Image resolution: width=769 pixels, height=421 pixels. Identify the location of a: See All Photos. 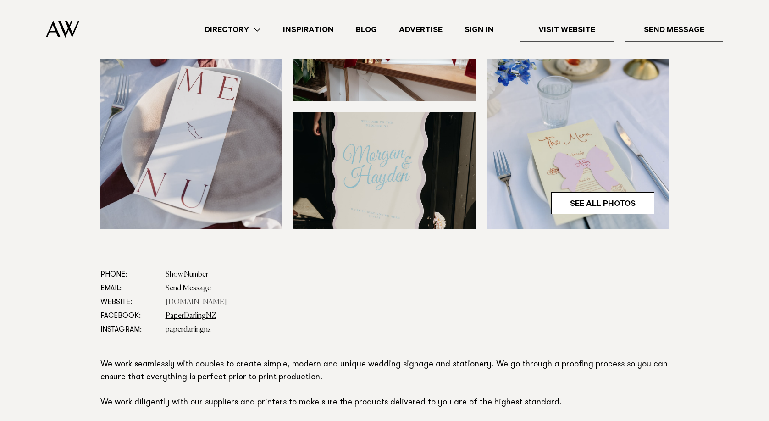
(603, 203).